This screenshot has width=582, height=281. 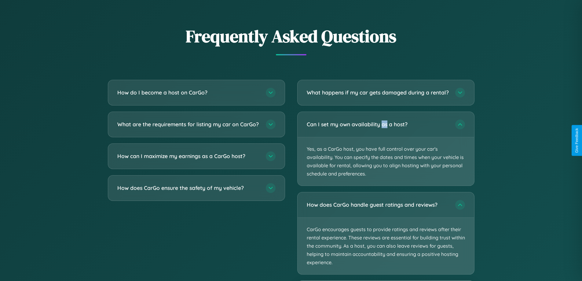 What do you see at coordinates (189, 124) in the screenshot?
I see `h3: What are the requirements for listing my car on CarGo?` at bounding box center [189, 124].